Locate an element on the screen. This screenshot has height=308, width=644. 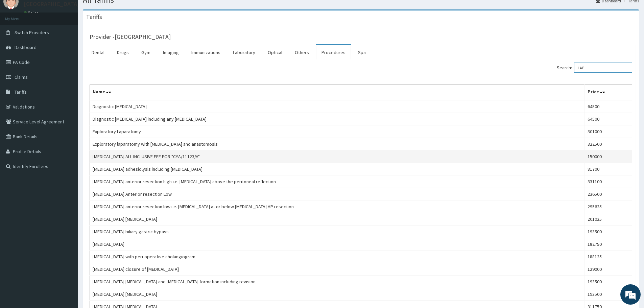
a: Imaging is located at coordinates (170, 53).